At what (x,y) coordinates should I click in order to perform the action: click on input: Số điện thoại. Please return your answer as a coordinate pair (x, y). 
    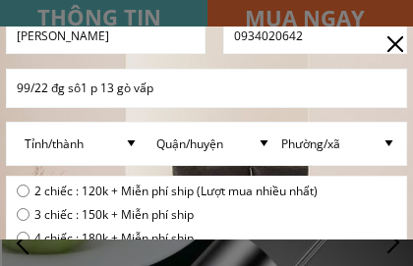
    Looking at the image, I should click on (315, 34).